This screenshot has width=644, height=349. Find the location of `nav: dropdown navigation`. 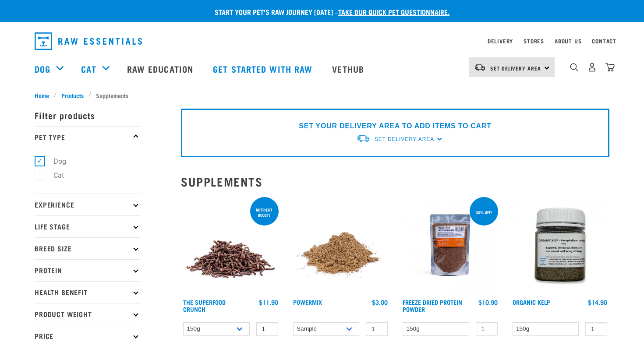

nav: dropdown navigation is located at coordinates (322, 41).